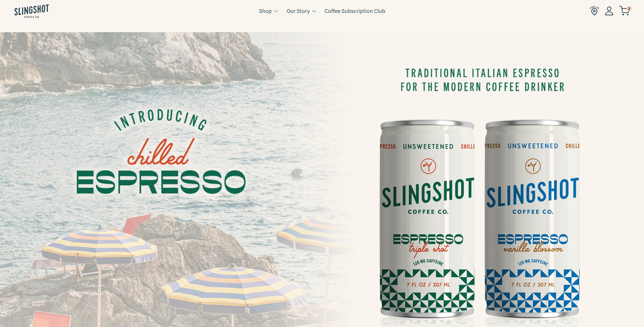 The height and width of the screenshot is (327, 644). What do you see at coordinates (624, 11) in the screenshot?
I see `a: 2` at bounding box center [624, 11].